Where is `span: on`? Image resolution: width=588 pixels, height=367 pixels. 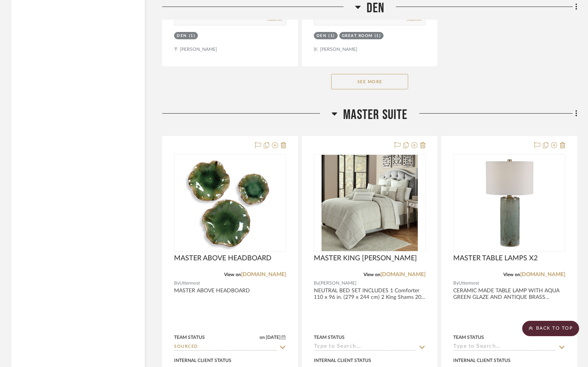 span: on is located at coordinates (262, 337).